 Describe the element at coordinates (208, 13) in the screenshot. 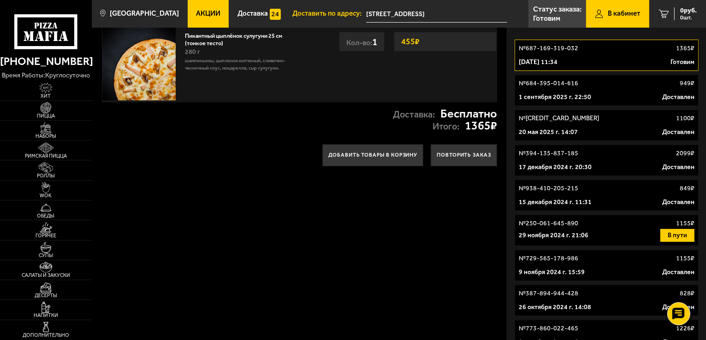

I see `span: Акции` at that location.